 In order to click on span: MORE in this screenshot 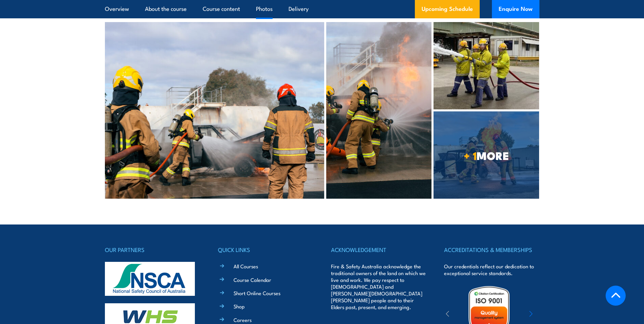, I will do `click(486, 155)`.